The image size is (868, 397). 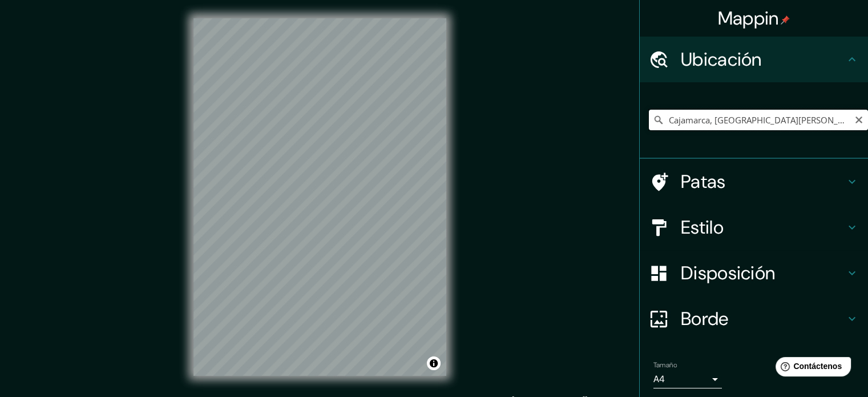 I want to click on font: A4, so click(x=659, y=378).